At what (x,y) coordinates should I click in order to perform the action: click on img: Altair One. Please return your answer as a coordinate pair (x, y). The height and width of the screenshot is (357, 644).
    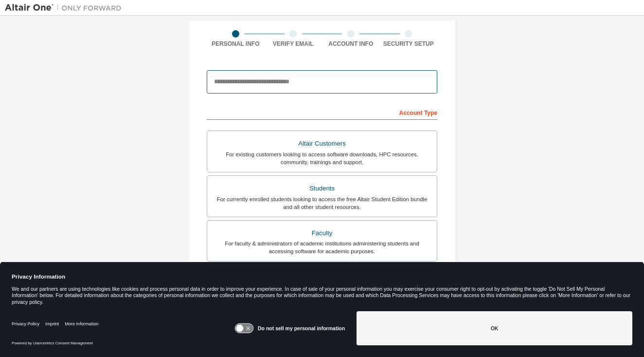
    Looking at the image, I should click on (65, 8).